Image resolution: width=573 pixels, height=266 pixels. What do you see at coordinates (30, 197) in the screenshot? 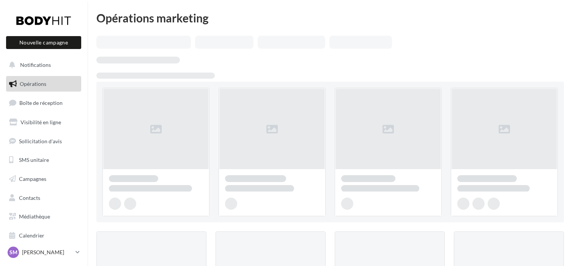
I see `span: Contacts` at bounding box center [30, 197].